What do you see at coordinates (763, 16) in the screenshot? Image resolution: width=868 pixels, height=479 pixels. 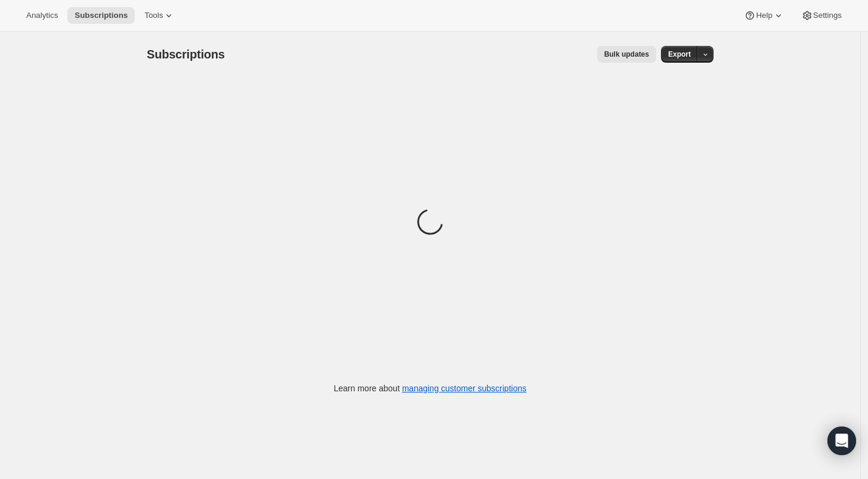 I see `button: Help` at bounding box center [763, 16].